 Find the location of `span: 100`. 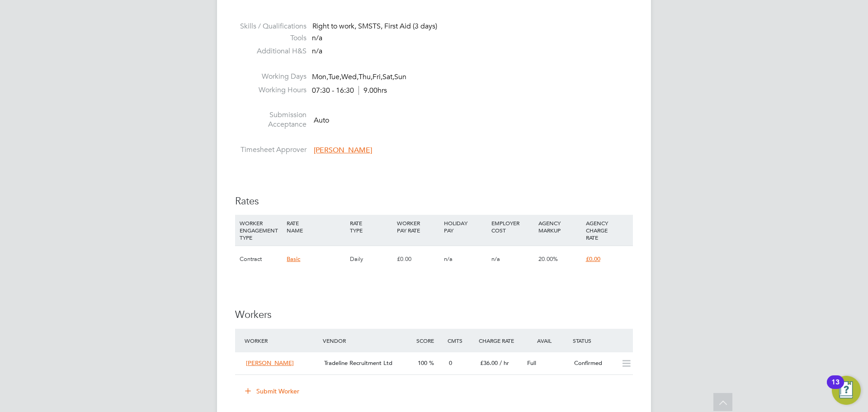

span: 100 is located at coordinates (422, 362).